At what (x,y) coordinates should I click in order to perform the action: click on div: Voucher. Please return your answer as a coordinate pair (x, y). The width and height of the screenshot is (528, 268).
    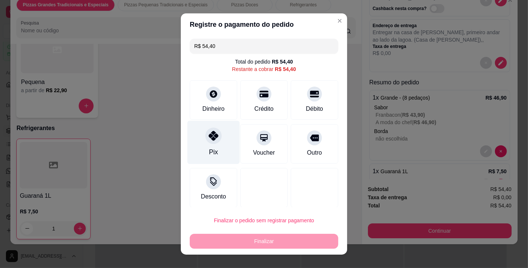
    Looking at the image, I should click on (264, 153).